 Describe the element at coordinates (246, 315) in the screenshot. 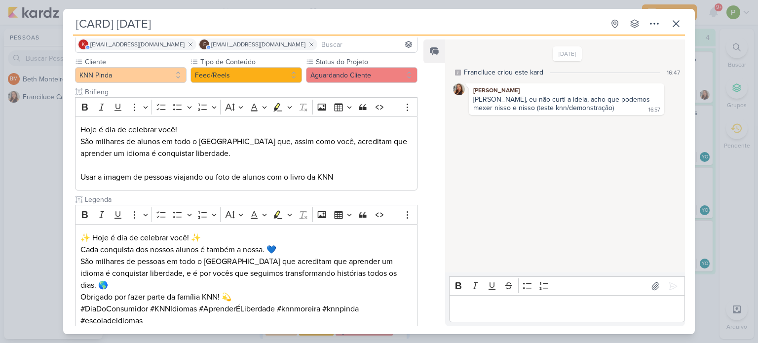

I see `p: #DiaDoConsumidor #KNNIdiomas #AprenderÉLiberdade #knnmoreira #knnpinda #escoladeidiomas` at that location.